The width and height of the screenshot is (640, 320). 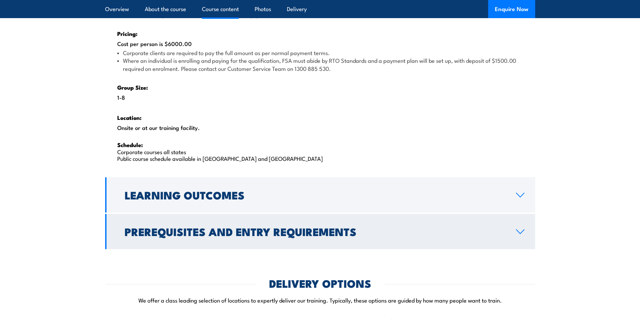 What do you see at coordinates (320, 300) in the screenshot?
I see `p: We offer a class leading selection of locations to expertly deliver our training. Typically, thes...` at bounding box center [320, 300].